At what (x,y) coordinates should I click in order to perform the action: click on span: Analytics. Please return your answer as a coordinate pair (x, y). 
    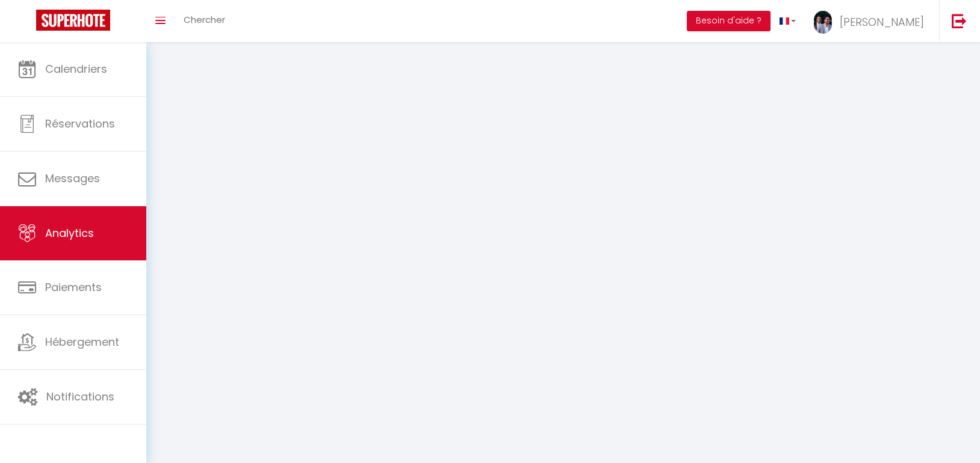
    Looking at the image, I should click on (69, 233).